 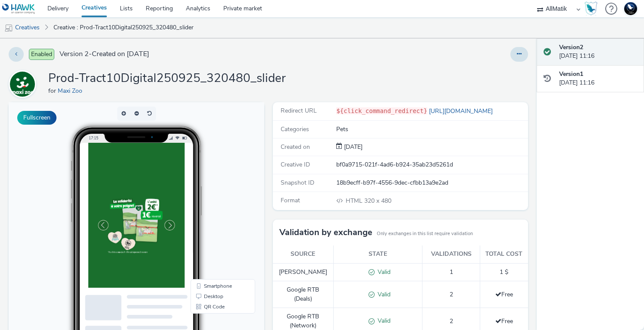 I want to click on img: Hawk Academy, so click(x=591, y=8).